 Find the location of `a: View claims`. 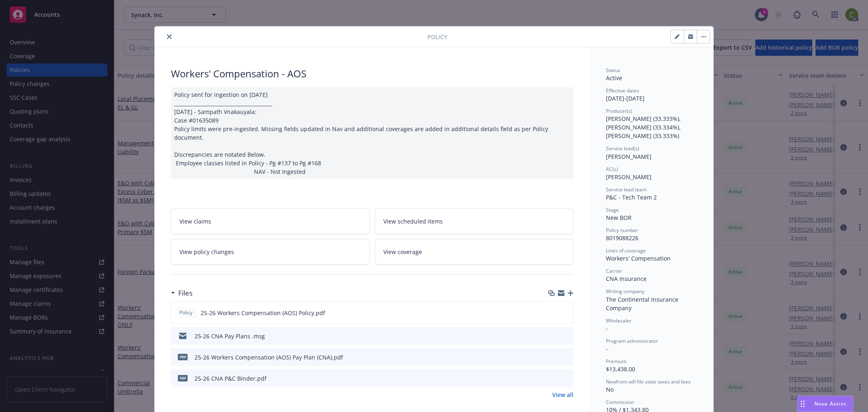

a: View claims is located at coordinates (270, 221).